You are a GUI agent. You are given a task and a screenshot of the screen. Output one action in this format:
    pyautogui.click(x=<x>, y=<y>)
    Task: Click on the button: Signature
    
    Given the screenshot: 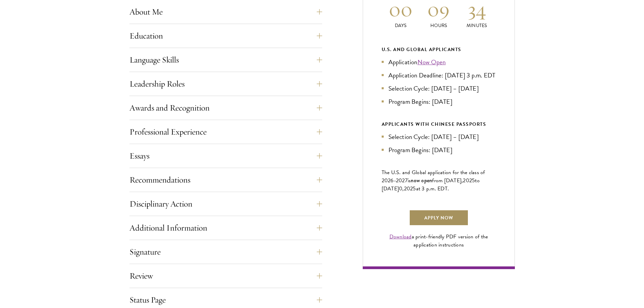 What is the action you would take?
    pyautogui.click(x=226, y=252)
    